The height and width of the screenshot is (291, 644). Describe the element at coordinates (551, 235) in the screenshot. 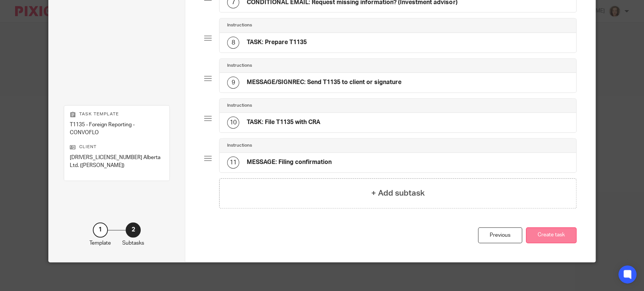

I see `button: Create task` at that location.